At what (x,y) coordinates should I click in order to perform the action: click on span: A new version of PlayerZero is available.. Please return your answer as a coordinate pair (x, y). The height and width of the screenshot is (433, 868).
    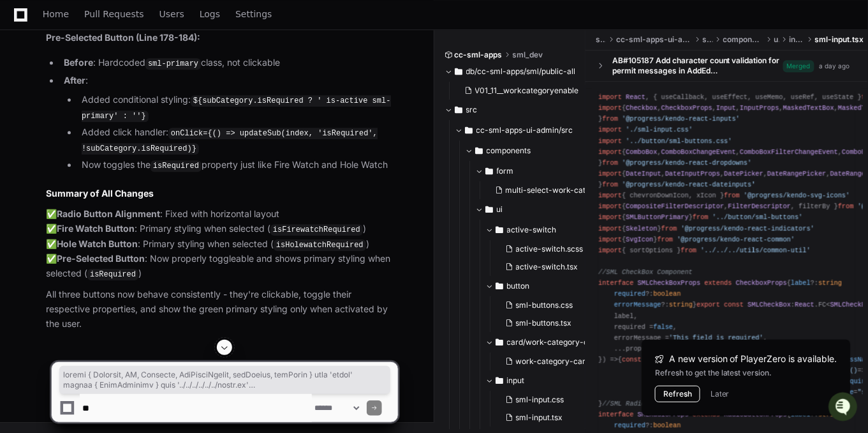
    Looking at the image, I should click on (753, 359).